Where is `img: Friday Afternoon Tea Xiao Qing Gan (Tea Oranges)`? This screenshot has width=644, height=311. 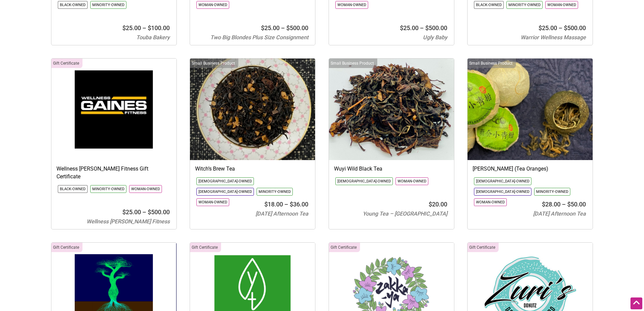 img: Friday Afternoon Tea Xiao Qing Gan (Tea Oranges) is located at coordinates (530, 109).